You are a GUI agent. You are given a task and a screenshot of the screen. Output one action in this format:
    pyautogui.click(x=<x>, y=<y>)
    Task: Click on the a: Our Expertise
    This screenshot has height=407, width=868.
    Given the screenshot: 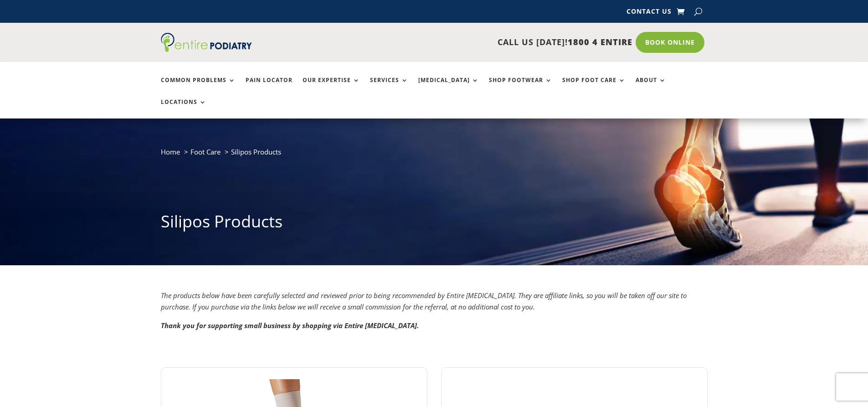 What is the action you would take?
    pyautogui.click(x=331, y=87)
    